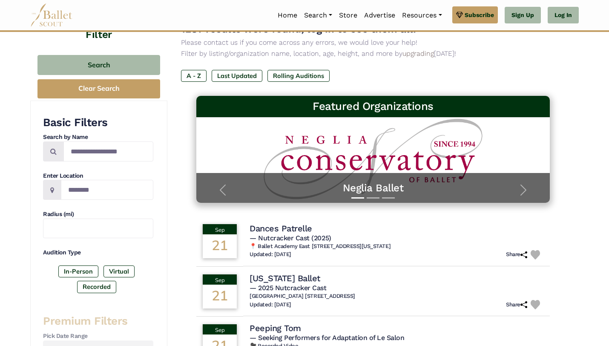  What do you see at coordinates (97, 286) in the screenshot?
I see `label: Recorded` at bounding box center [97, 286].